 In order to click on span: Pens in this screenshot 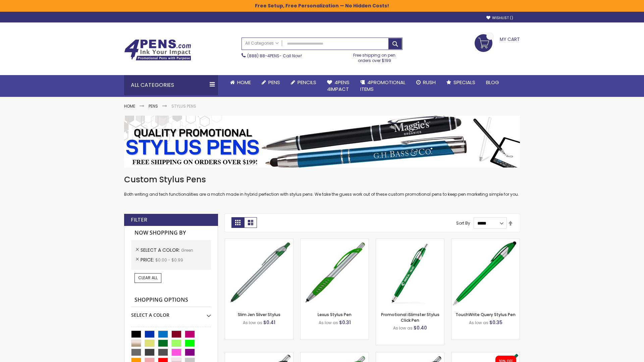, I will do `click(274, 82)`.